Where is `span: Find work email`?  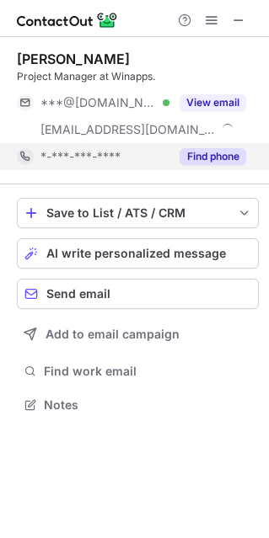
span: Find work email is located at coordinates (147, 371).